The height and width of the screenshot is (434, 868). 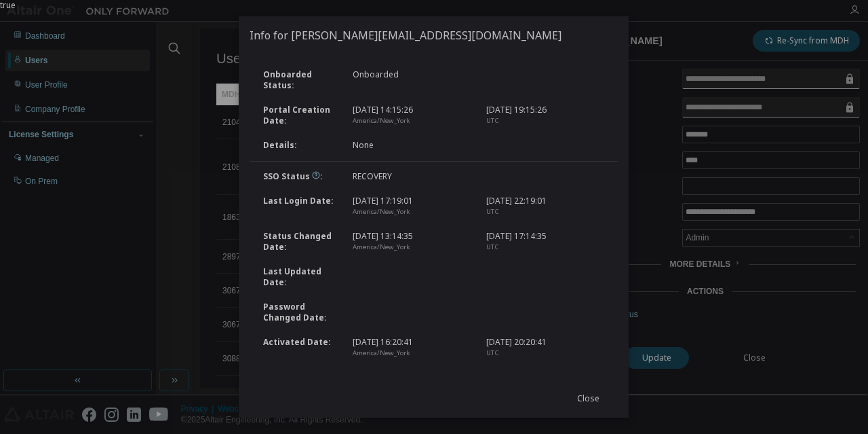 What do you see at coordinates (588, 398) in the screenshot?
I see `button: Close` at bounding box center [588, 398].